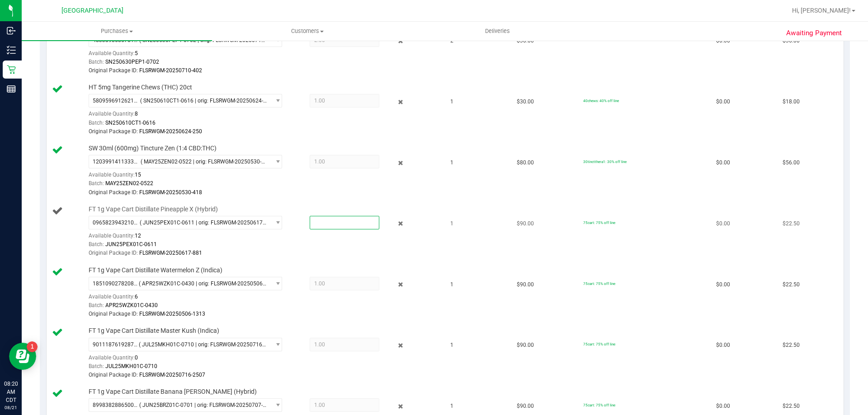  I want to click on span: FT 1g Vape Cart Distillate Pineapple X (Hybrid), so click(153, 209).